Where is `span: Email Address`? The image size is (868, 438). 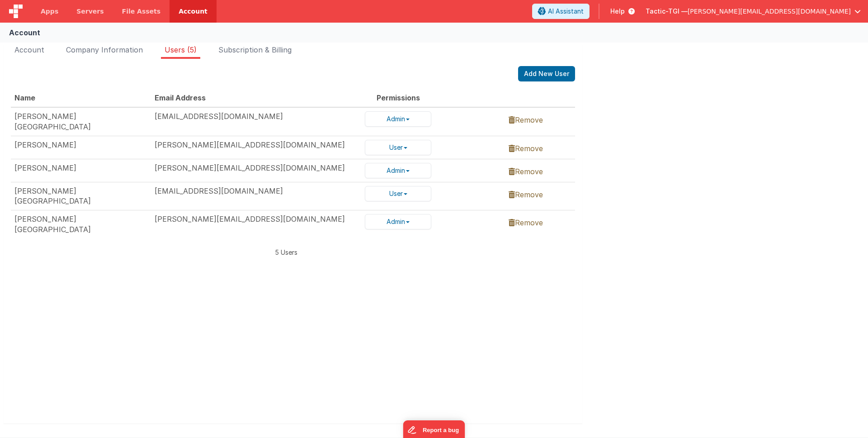 span: Email Address is located at coordinates (180, 98).